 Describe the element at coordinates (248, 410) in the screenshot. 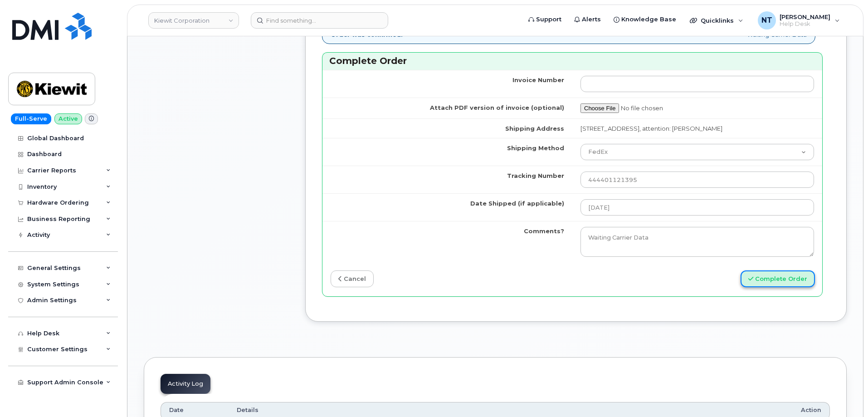

I see `span: Details` at that location.